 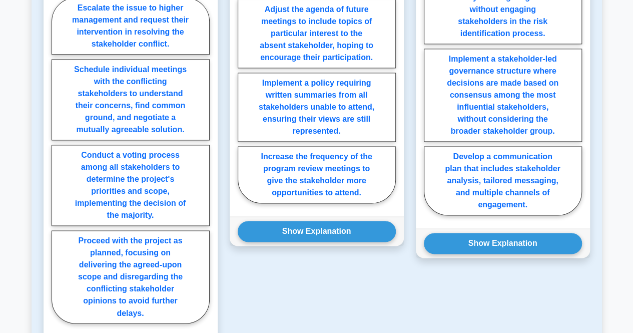 I want to click on label: Implement a policy requiring written summaries from all stakeholders unable to attend, ensuring t..., so click(x=317, y=107).